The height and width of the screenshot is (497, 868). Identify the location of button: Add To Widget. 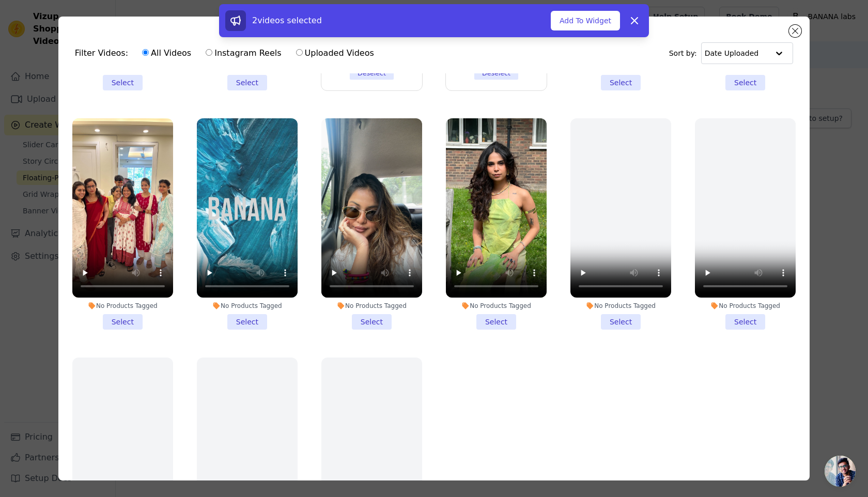
(585, 21).